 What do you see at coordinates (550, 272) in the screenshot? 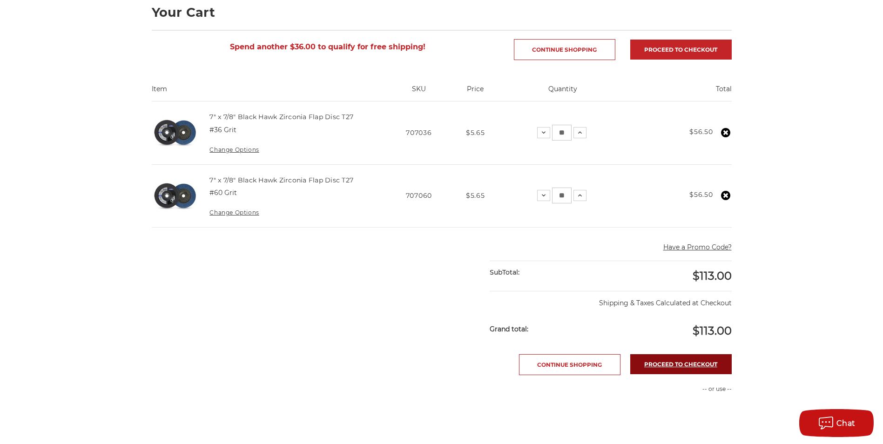
I see `div: SubTotal:` at bounding box center [550, 272].